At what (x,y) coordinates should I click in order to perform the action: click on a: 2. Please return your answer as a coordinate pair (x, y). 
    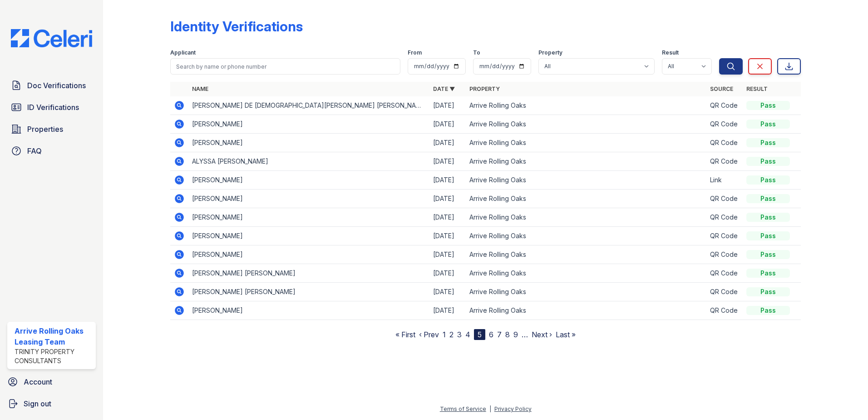
    Looking at the image, I should click on (451, 334).